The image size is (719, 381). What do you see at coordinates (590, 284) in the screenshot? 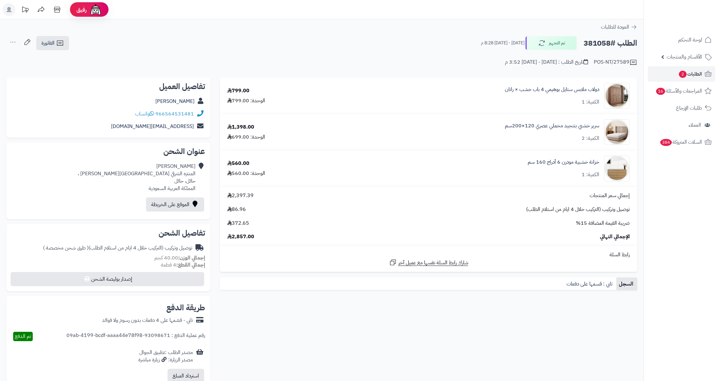
I see `a: تابي : قسمها على دفعات` at bounding box center [590, 284].